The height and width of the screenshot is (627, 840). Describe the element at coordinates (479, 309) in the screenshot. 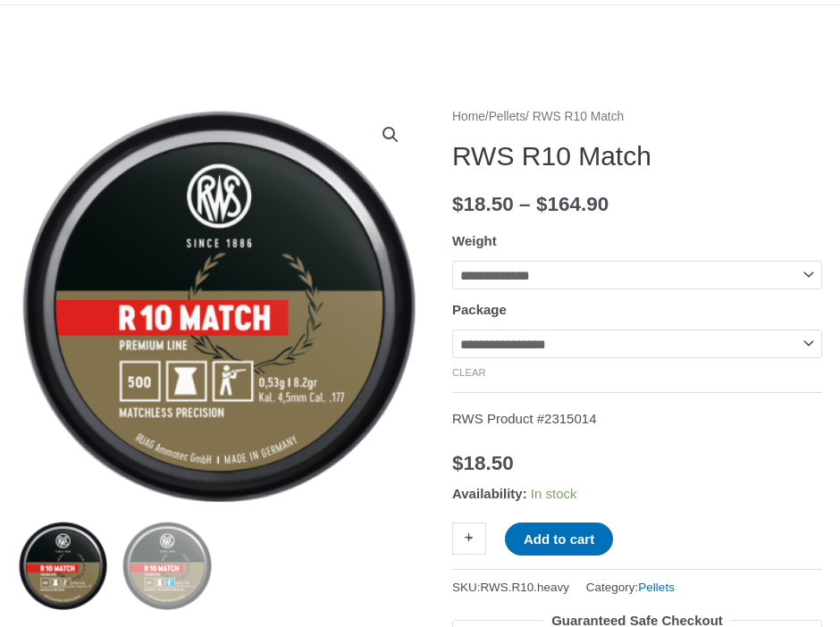

I see `label: Package` at that location.